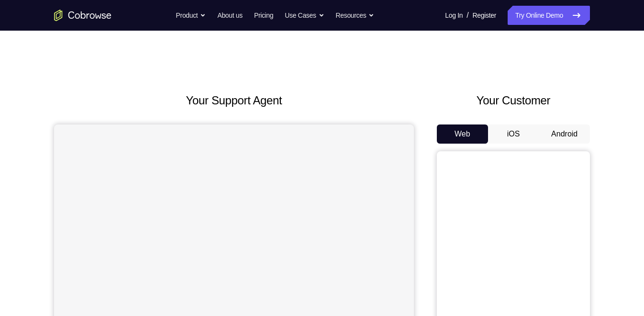  What do you see at coordinates (454, 15) in the screenshot?
I see `a: Log In` at bounding box center [454, 15].